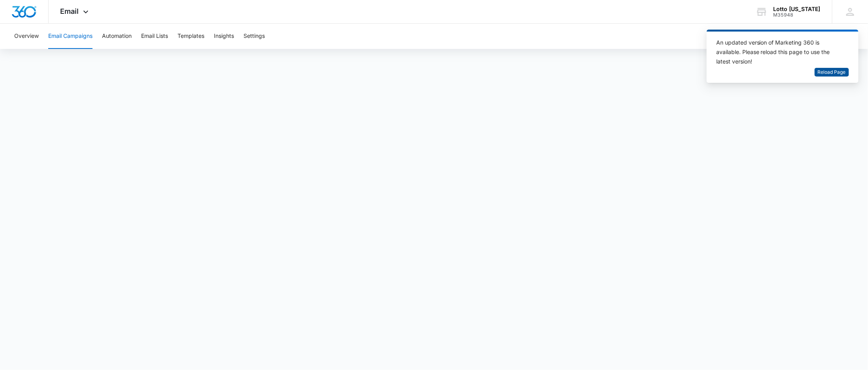  What do you see at coordinates (191, 36) in the screenshot?
I see `button: Templates` at bounding box center [191, 36].